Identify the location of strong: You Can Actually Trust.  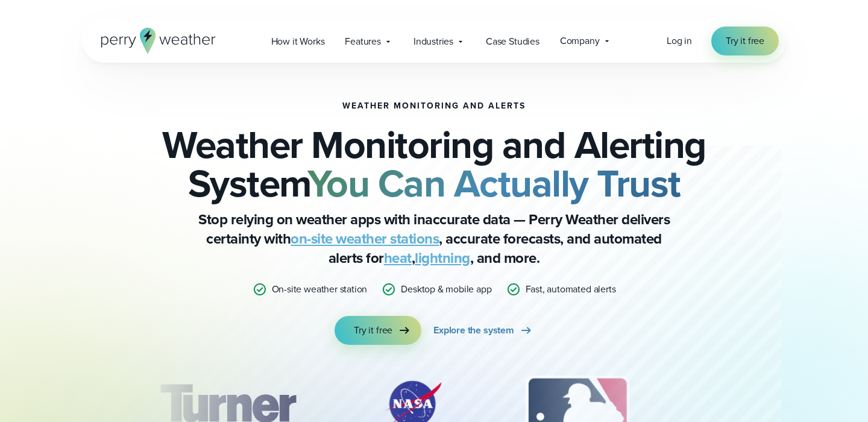
(494, 183).